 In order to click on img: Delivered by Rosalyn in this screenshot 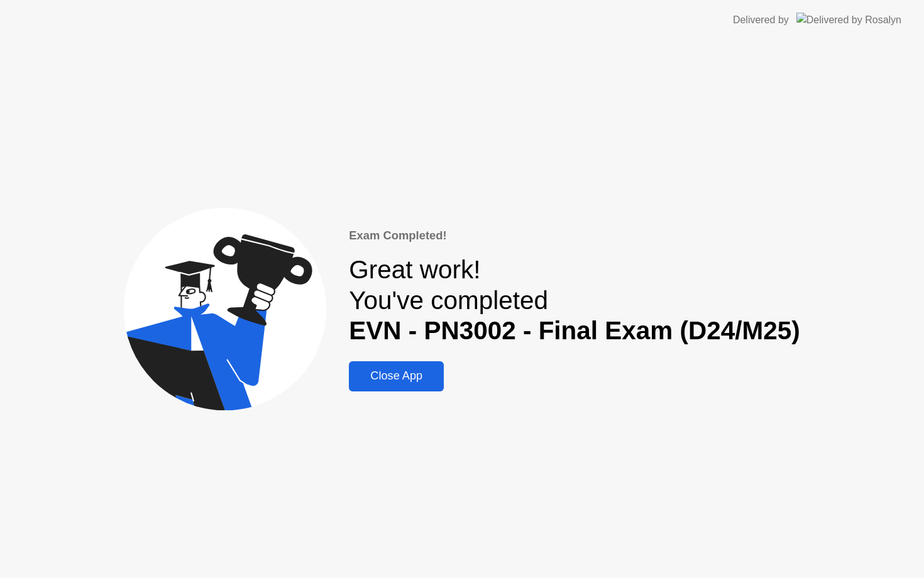, I will do `click(849, 20)`.